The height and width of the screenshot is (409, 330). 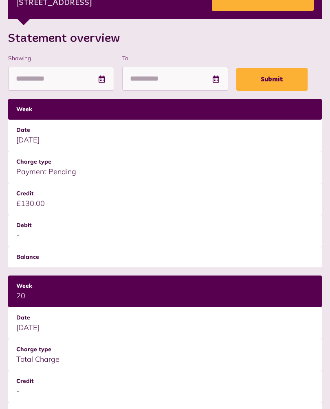 What do you see at coordinates (165, 199) in the screenshot?
I see `td: £130.00` at bounding box center [165, 199].